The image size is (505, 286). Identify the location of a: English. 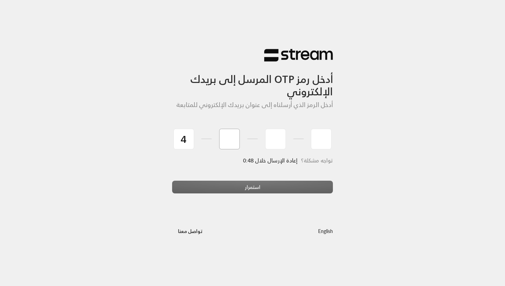
(325, 231).